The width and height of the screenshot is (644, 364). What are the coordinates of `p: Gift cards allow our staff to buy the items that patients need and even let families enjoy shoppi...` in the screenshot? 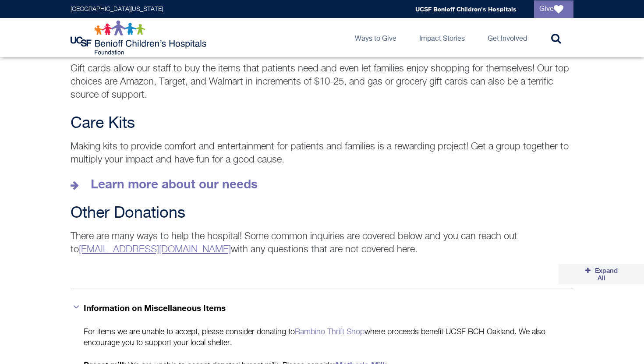 It's located at (322, 82).